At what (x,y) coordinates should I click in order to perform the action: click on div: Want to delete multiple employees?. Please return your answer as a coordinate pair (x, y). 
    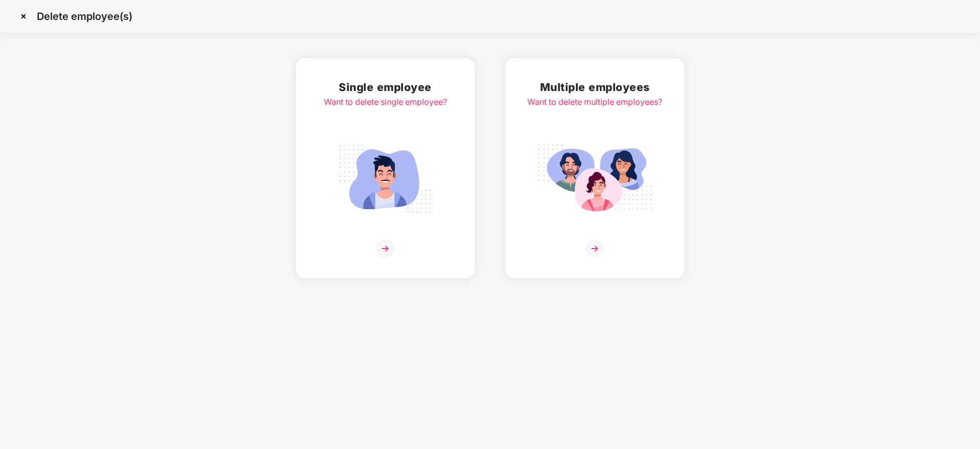
    Looking at the image, I should click on (595, 102).